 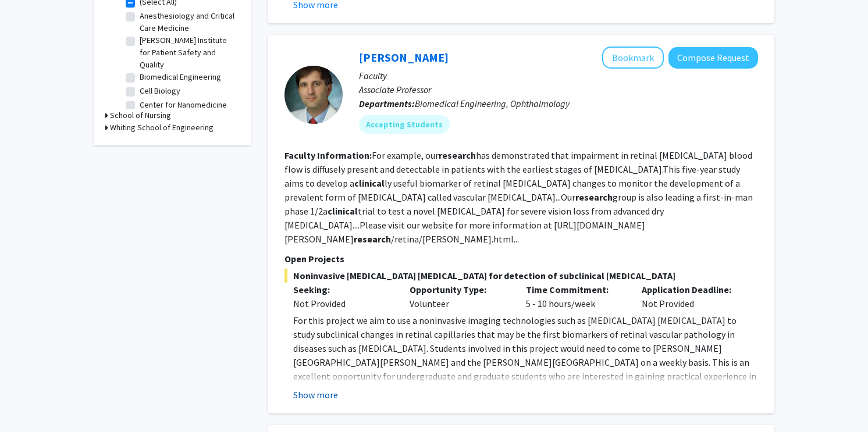 I want to click on button: Compose Request to Amir Kashani, so click(x=713, y=57).